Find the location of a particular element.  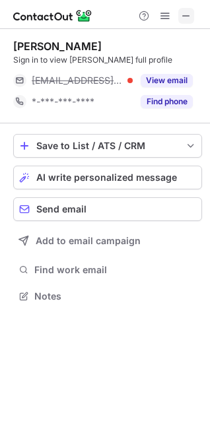

div: Save to List / ATS / CRM is located at coordinates (108, 146).